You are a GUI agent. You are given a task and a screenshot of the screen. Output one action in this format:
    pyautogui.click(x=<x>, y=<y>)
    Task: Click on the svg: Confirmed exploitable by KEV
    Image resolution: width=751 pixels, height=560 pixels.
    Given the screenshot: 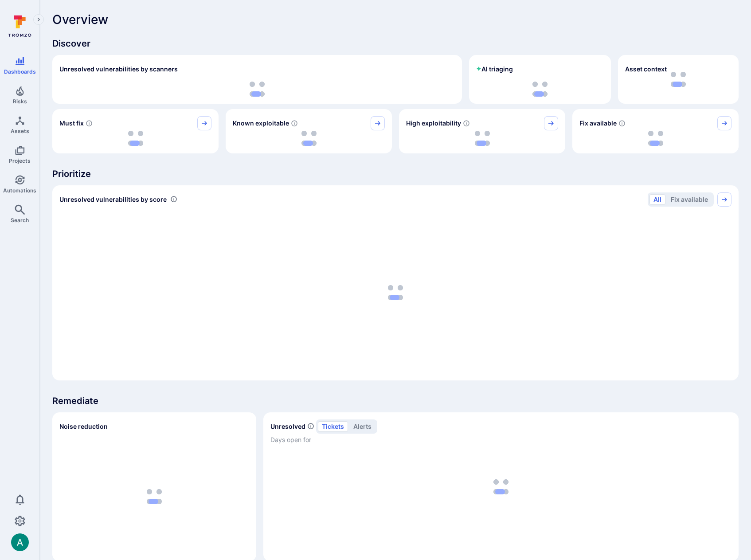 What is the action you would take?
    pyautogui.click(x=294, y=123)
    